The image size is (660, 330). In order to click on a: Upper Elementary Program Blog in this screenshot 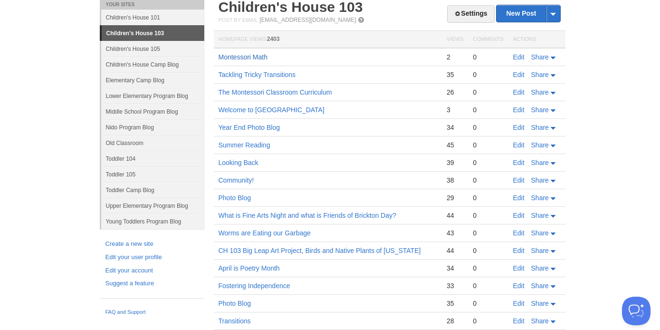, I will do `click(152, 205)`.